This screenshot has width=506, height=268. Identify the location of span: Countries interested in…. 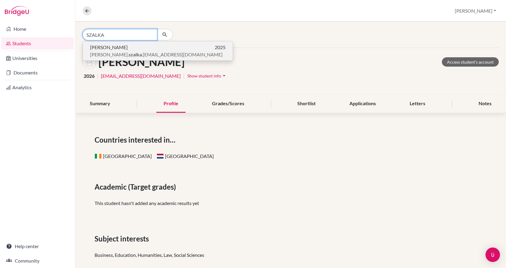
(136, 140).